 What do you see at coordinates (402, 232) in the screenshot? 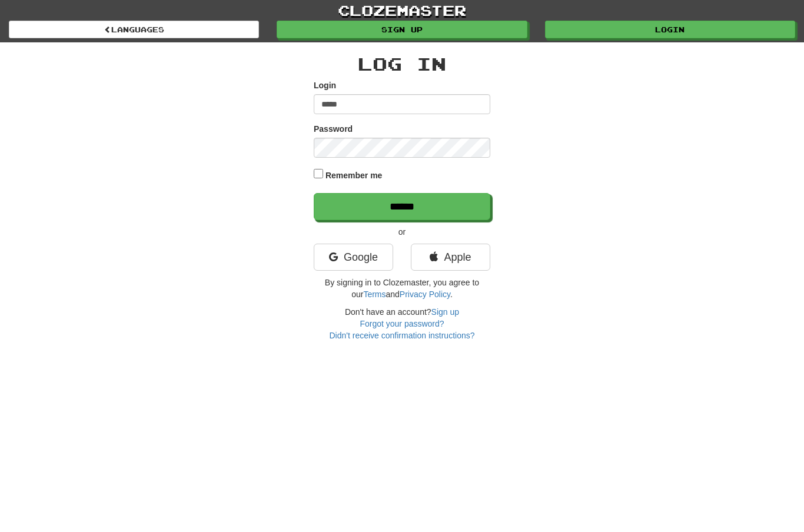
I see `p: or` at bounding box center [402, 232].